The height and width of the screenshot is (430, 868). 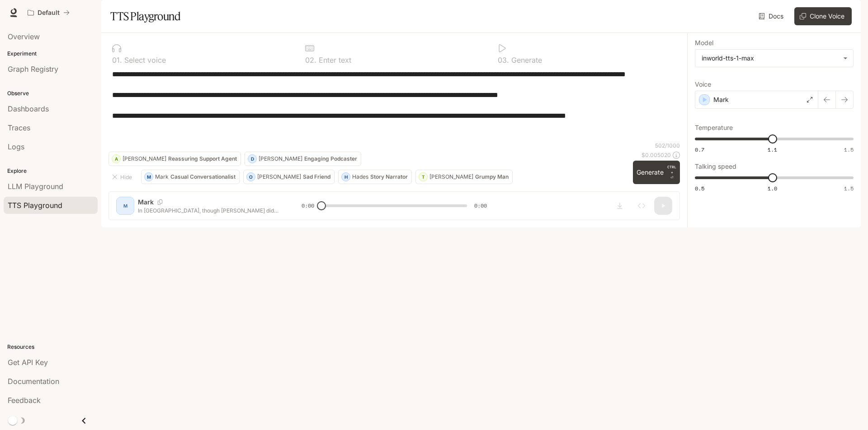 What do you see at coordinates (525, 60) in the screenshot?
I see `p: Generate` at bounding box center [525, 60].